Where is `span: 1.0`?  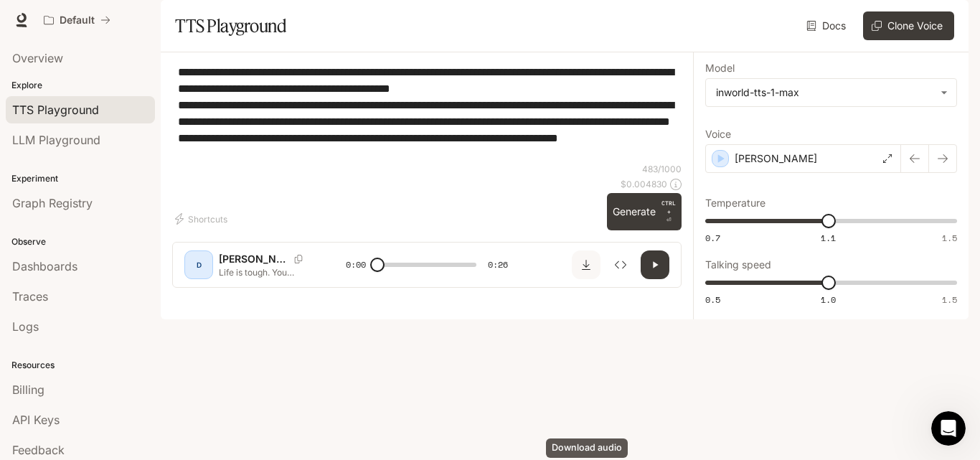
span: 1.0 is located at coordinates (828, 299).